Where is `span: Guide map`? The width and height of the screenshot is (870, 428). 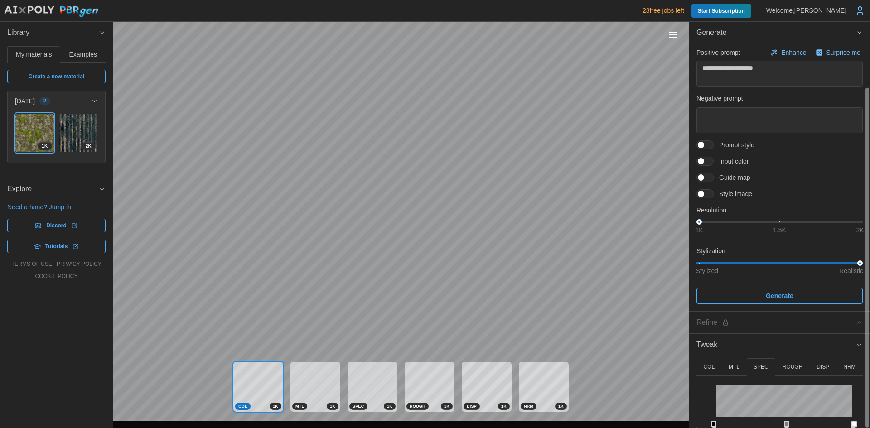 span: Guide map is located at coordinates (732, 178).